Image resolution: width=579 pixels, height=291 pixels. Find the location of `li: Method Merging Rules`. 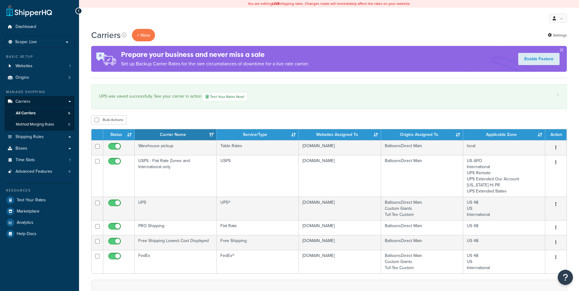

li: Method Merging Rules is located at coordinates (40, 124).